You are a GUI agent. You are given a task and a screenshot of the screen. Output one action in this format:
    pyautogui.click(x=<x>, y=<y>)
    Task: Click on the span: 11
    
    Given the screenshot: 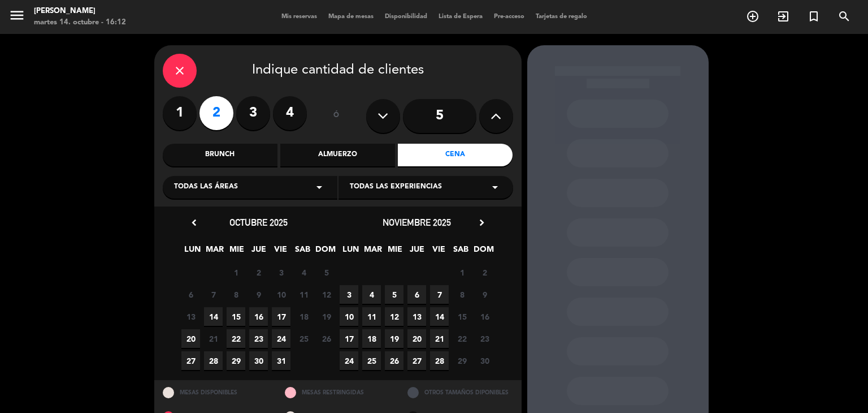 What is the action you would take?
    pyautogui.click(x=304, y=294)
    